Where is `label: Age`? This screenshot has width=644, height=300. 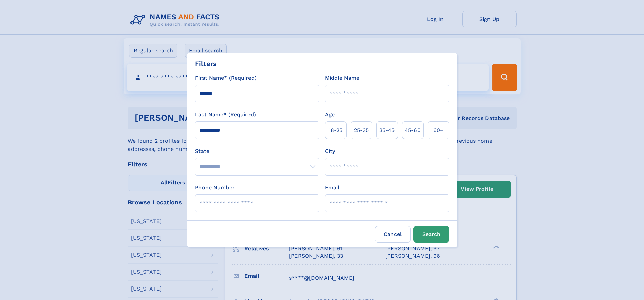 label: Age is located at coordinates (329, 114).